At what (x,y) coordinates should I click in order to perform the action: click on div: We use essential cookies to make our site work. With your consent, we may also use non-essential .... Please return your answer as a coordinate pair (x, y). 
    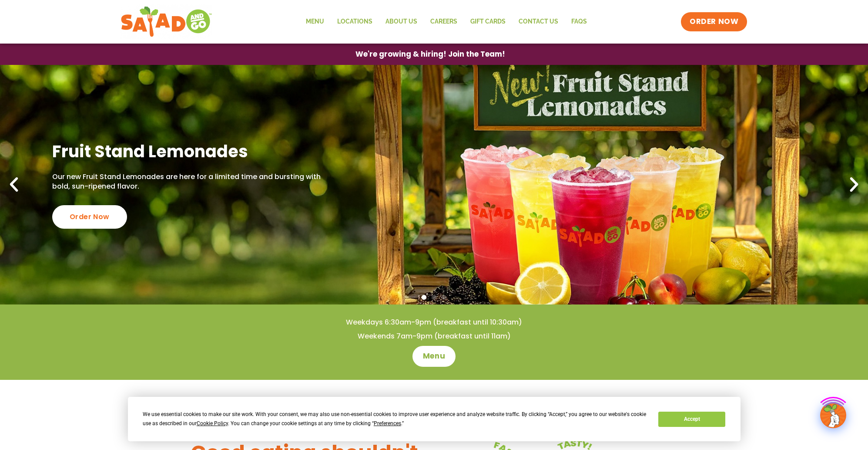
    Looking at the image, I should click on (395, 419).